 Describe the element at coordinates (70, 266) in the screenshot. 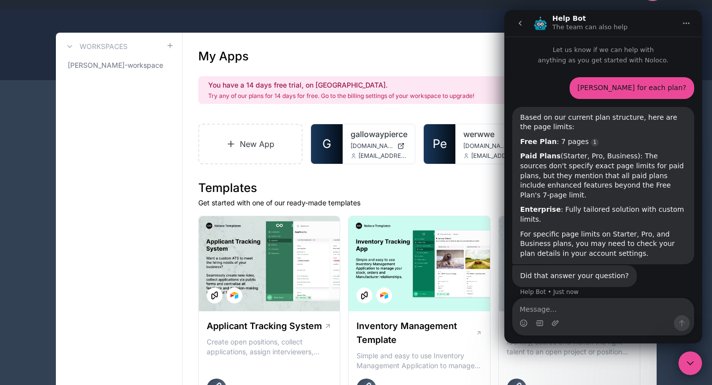

I see `div: Did that answer your question?Help Bot • Just now` at that location.